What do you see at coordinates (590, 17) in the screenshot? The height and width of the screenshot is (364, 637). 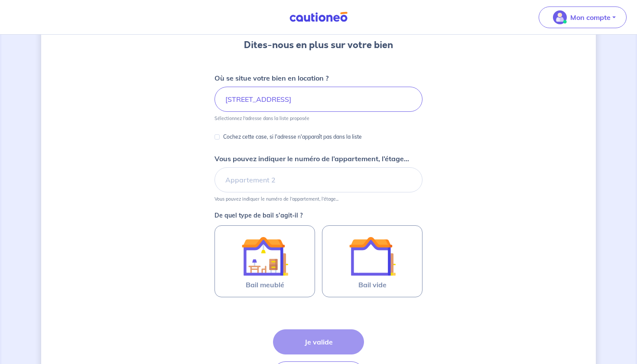 I see `p: Mon compte` at bounding box center [590, 17].